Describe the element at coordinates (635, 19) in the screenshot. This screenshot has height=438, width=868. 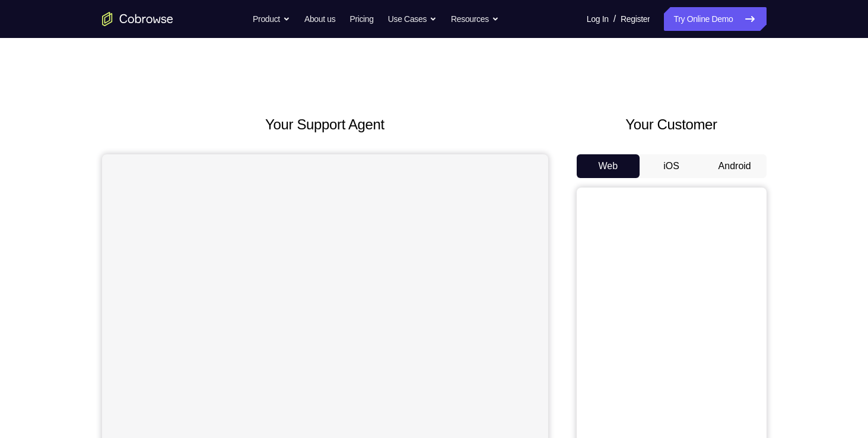
I see `a: Register` at that location.